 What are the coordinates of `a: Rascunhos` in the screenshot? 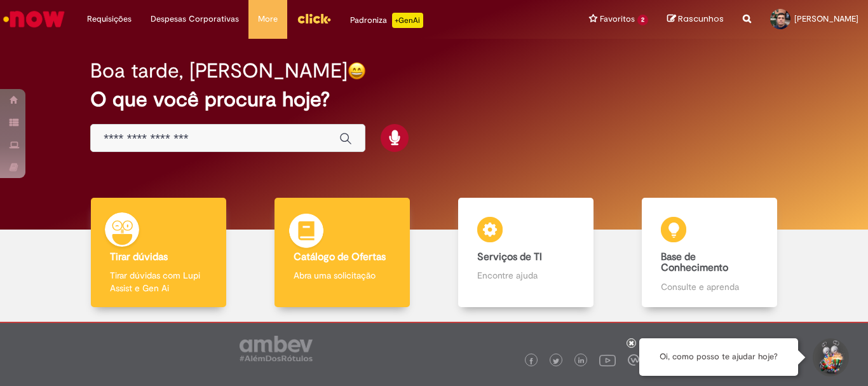 It's located at (695, 19).